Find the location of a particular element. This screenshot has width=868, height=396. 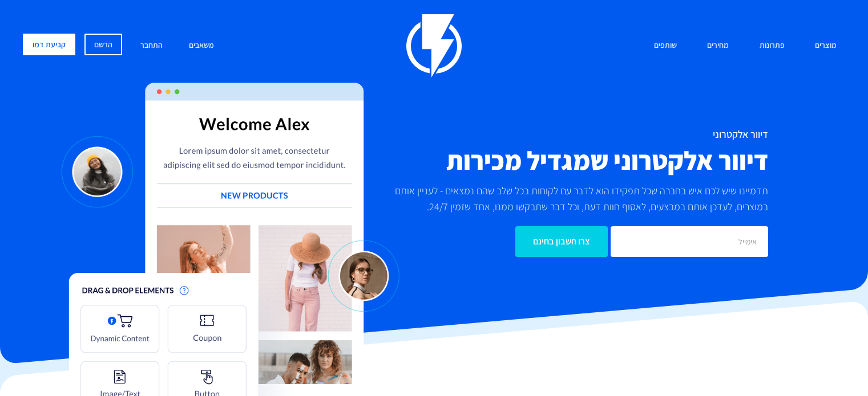

input: צרו חשבון בחינם is located at coordinates (562, 242).